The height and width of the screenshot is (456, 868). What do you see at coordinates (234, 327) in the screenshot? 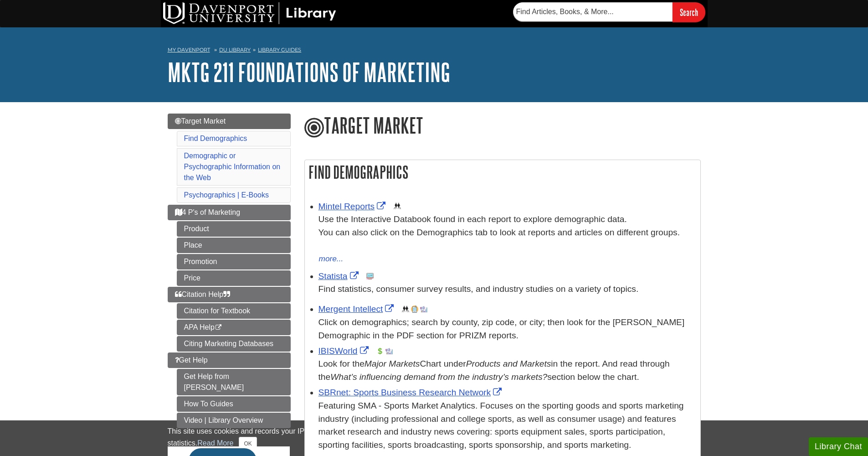
I see `a: APA Help` at bounding box center [234, 327].